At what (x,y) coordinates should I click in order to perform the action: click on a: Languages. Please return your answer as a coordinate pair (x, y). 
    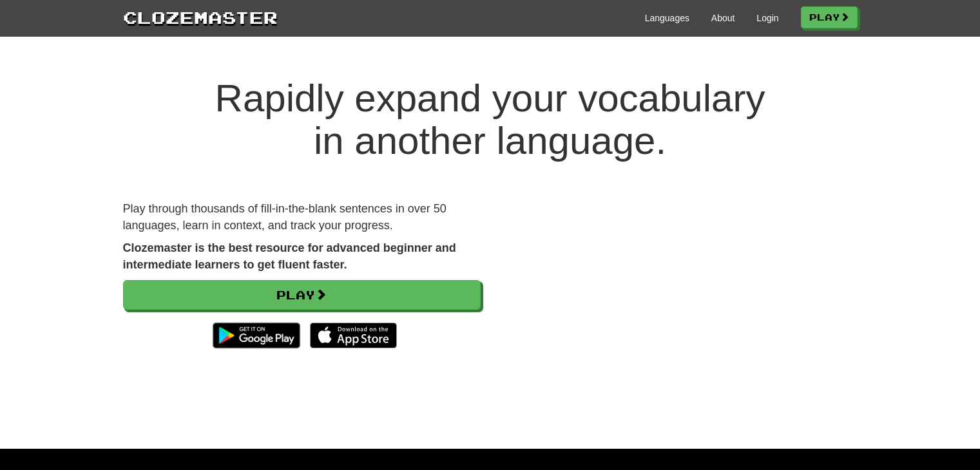
    Looking at the image, I should click on (666, 18).